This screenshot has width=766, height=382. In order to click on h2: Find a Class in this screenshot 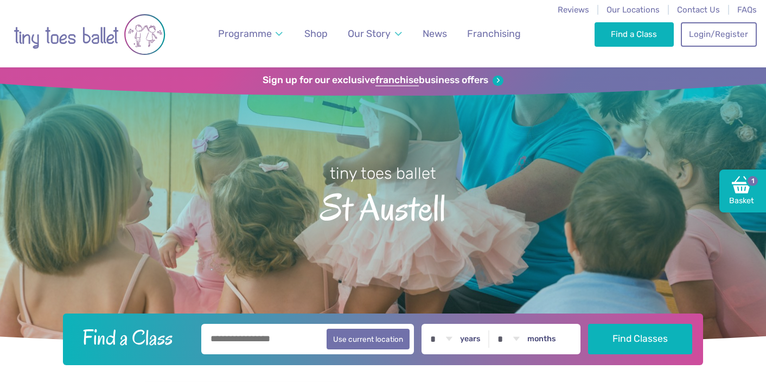, I will do `click(134, 337)`.